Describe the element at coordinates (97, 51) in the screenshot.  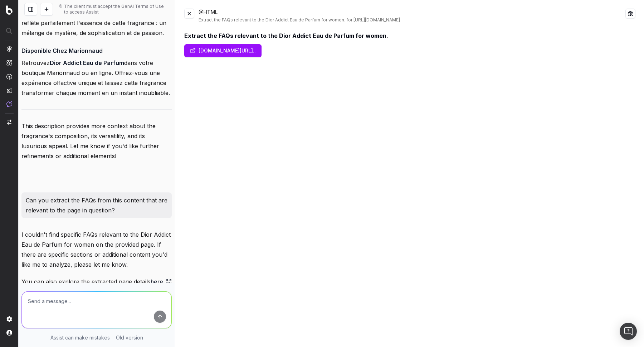
I see `h4: Disponible Chez Marionnaud` at that location.